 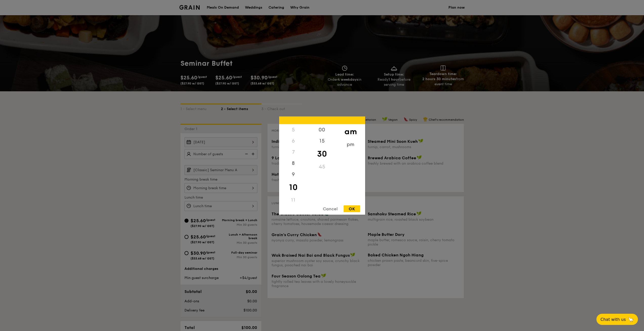 What do you see at coordinates (293, 200) in the screenshot?
I see `div: 11` at bounding box center [293, 200].